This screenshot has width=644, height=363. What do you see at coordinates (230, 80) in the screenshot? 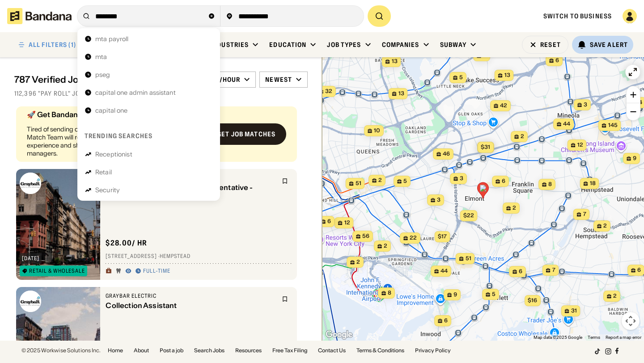
I see `div: /hour` at bounding box center [230, 80].